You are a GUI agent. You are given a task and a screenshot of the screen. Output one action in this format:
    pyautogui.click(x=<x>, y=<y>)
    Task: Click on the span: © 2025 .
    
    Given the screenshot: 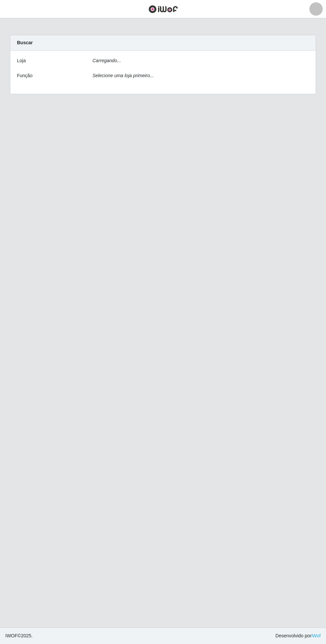 What is the action you would take?
    pyautogui.click(x=19, y=636)
    